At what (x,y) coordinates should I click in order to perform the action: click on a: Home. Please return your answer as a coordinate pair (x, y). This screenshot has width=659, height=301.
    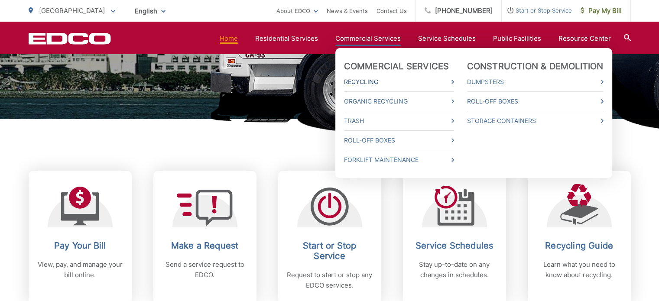
    Looking at the image, I should click on (229, 39).